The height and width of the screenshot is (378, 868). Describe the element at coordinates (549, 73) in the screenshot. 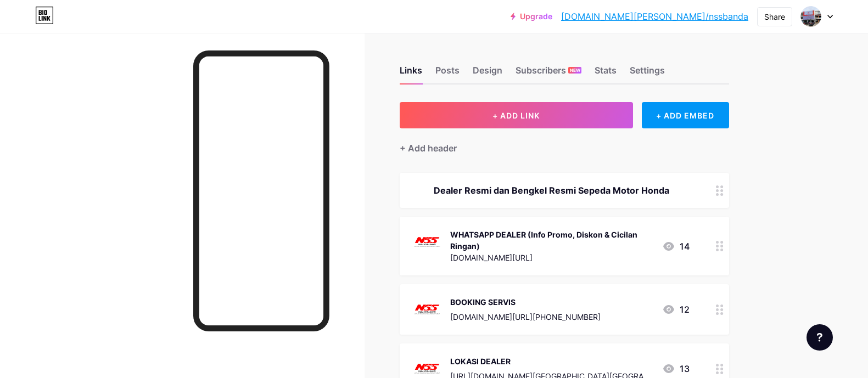

I see `div: Subscribers` at that location.